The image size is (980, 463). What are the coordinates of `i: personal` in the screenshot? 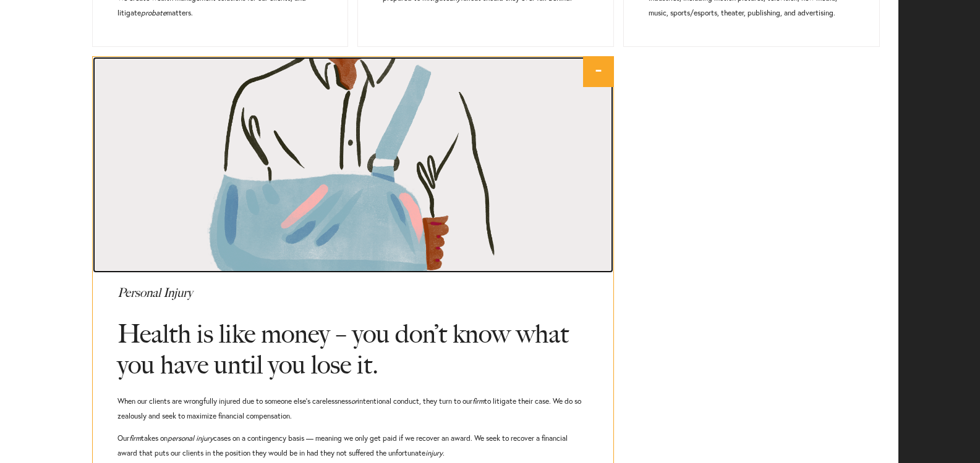 It's located at (181, 438).